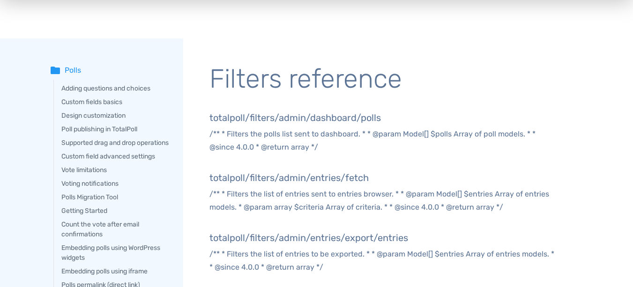 The width and height of the screenshot is (633, 287). Describe the element at coordinates (116, 156) in the screenshot. I see `a: Custom field advanced settings` at that location.